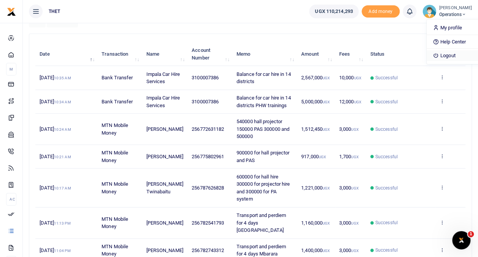  I want to click on span: Balance for car hire in 14 districts PHW trainings, so click(264, 101).